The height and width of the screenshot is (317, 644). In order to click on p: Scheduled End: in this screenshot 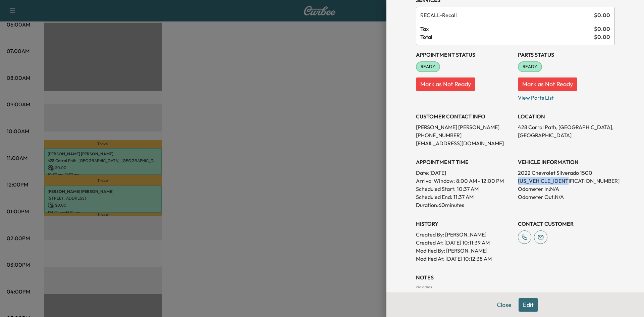, I will do `click(434, 197)`.